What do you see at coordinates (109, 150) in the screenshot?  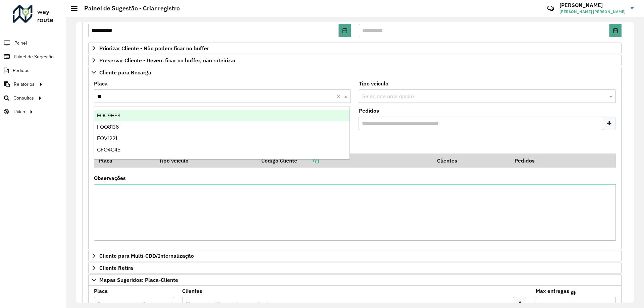 I see `span: GFO4G45` at bounding box center [109, 150].